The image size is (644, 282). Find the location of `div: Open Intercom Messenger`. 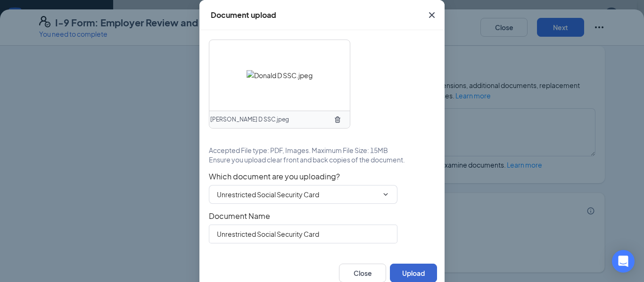

div: Open Intercom Messenger is located at coordinates (623, 262).